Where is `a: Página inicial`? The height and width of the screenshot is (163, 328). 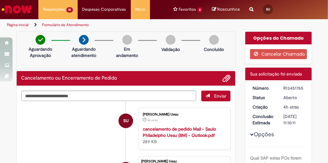 a: Página inicial is located at coordinates (18, 25).